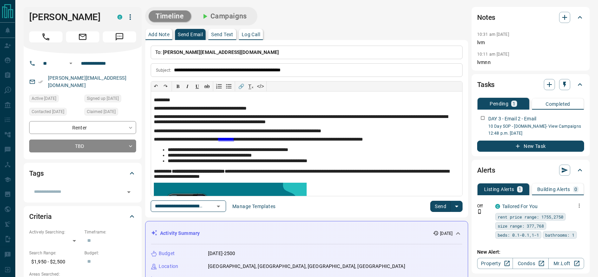 The image size is (598, 277). What do you see at coordinates (55, 253) in the screenshot?
I see `p: Search Range:` at bounding box center [55, 253].